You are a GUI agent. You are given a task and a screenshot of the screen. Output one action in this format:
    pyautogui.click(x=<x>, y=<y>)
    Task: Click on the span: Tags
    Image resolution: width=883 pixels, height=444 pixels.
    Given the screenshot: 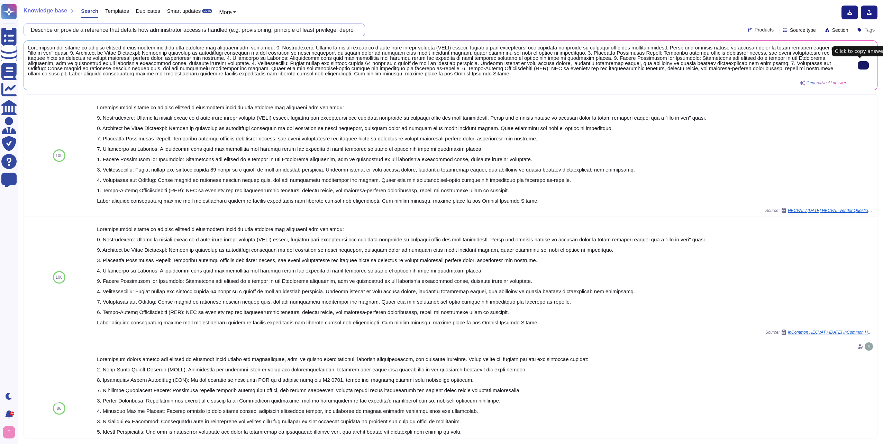 What is the action you would take?
    pyautogui.click(x=870, y=30)
    